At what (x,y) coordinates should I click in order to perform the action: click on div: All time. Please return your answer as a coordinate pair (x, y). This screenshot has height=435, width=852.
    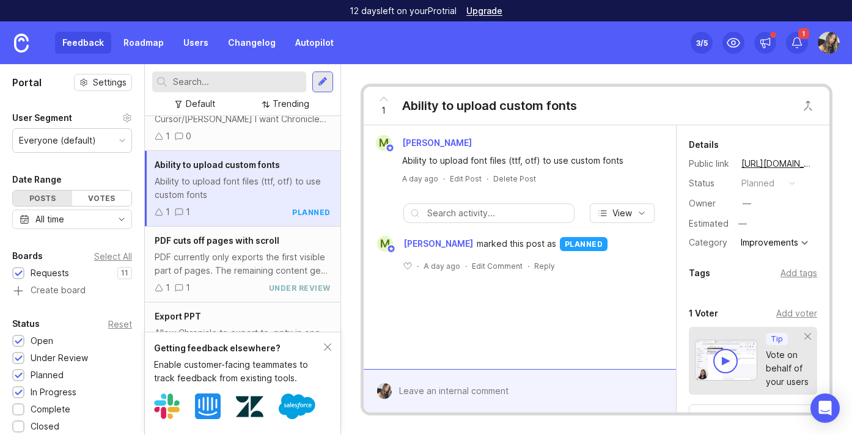
    Looking at the image, I should click on (50, 219).